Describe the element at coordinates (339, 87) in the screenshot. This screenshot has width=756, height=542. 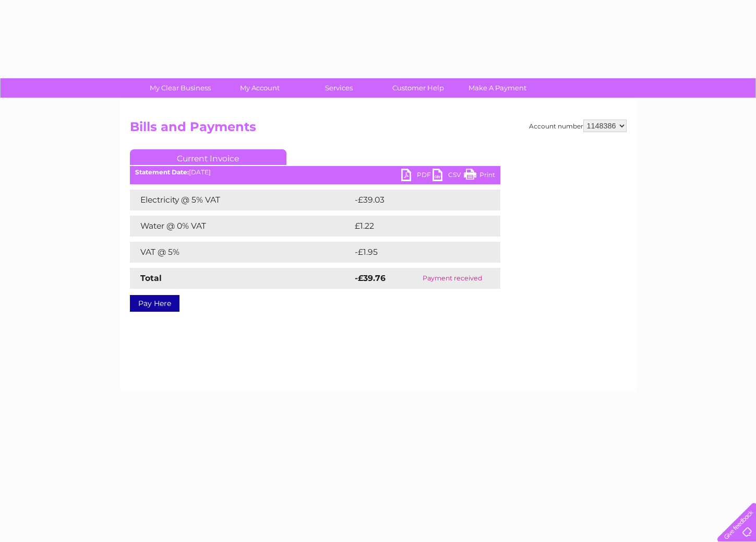
I see `a: Services` at that location.